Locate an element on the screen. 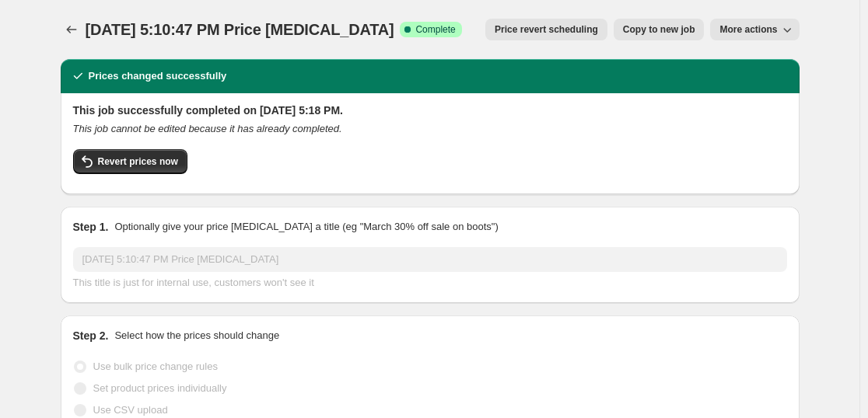 This screenshot has height=418, width=868. button: More actions is located at coordinates (754, 30).